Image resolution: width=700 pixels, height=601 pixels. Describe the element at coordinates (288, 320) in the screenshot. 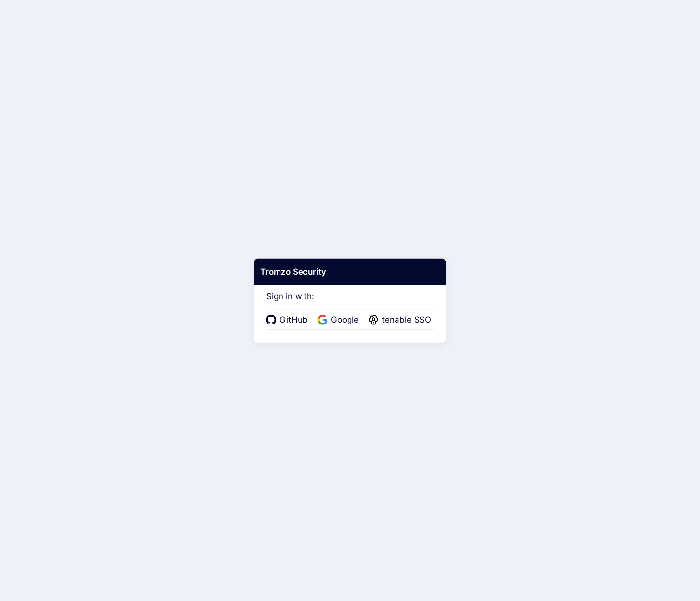

I see `a: GitHub` at that location.